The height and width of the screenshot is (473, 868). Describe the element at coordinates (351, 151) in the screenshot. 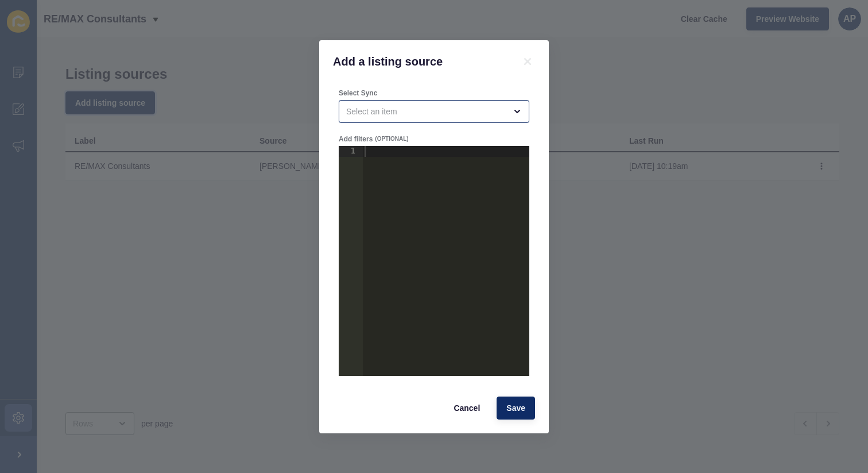

I see `div: 1` at that location.